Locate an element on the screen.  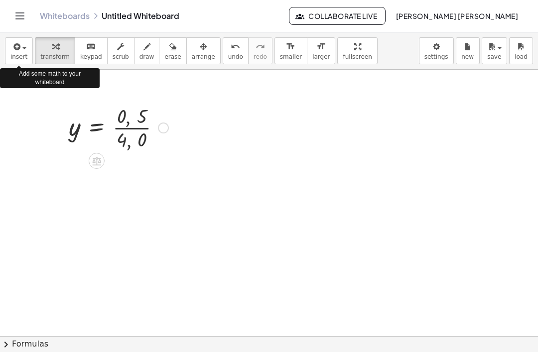
span: load is located at coordinates (521, 57).